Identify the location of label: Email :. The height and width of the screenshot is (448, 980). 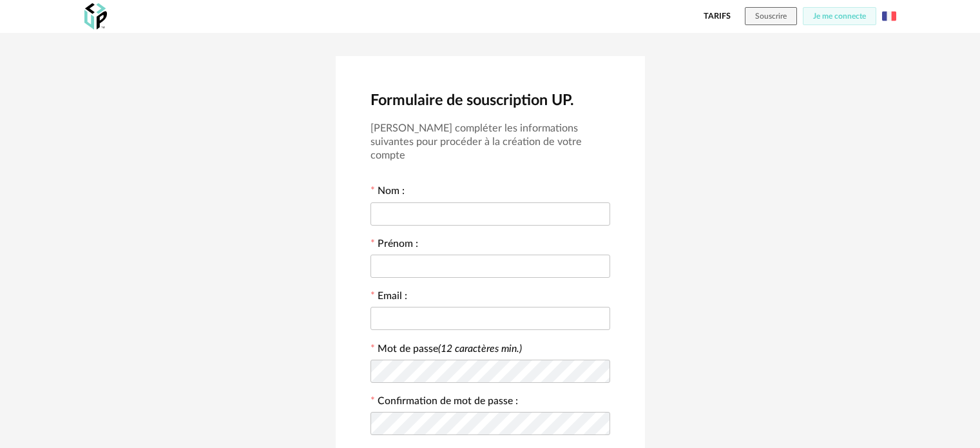
(388, 297).